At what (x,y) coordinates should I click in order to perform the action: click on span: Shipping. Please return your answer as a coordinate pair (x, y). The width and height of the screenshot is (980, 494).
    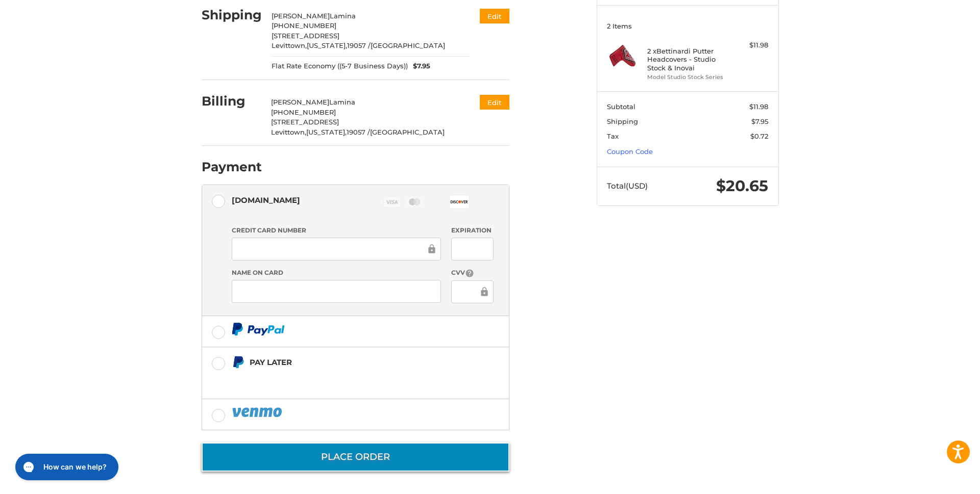
    Looking at the image, I should click on (622, 121).